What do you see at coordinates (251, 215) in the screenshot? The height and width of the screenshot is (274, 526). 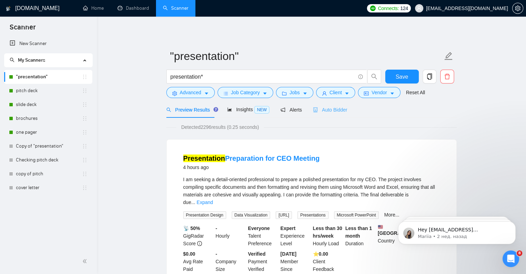 I see `span: Data Visualization` at bounding box center [251, 215].